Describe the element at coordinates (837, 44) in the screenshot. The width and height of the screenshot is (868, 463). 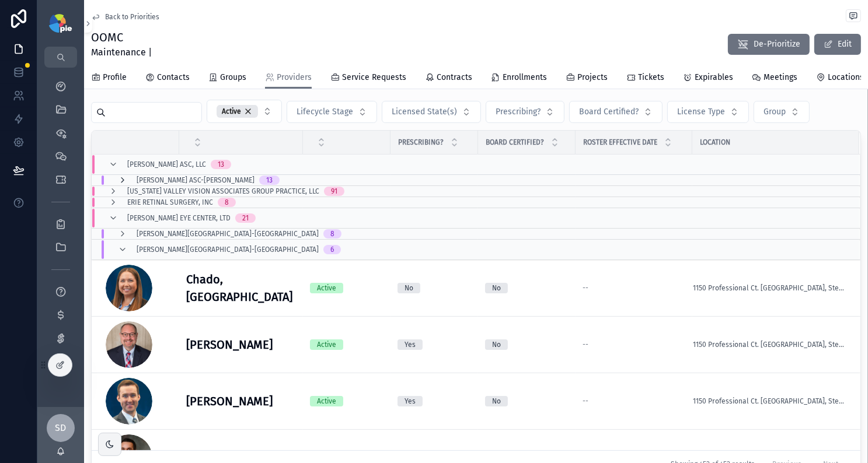
I see `button: Edit` at that location.